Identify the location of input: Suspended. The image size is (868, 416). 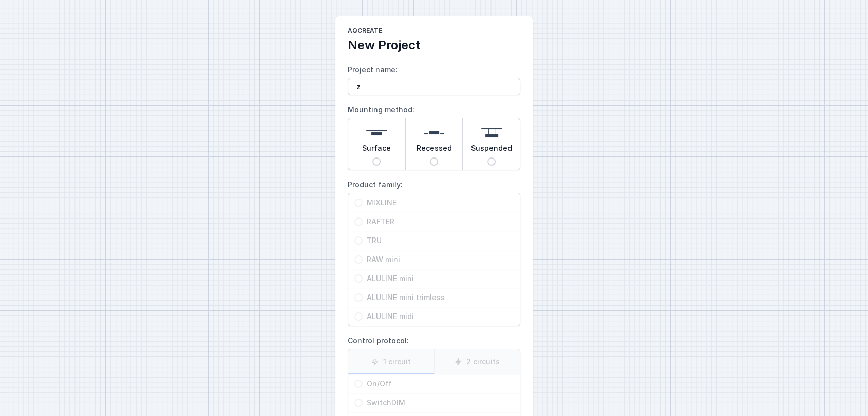
(491, 162).